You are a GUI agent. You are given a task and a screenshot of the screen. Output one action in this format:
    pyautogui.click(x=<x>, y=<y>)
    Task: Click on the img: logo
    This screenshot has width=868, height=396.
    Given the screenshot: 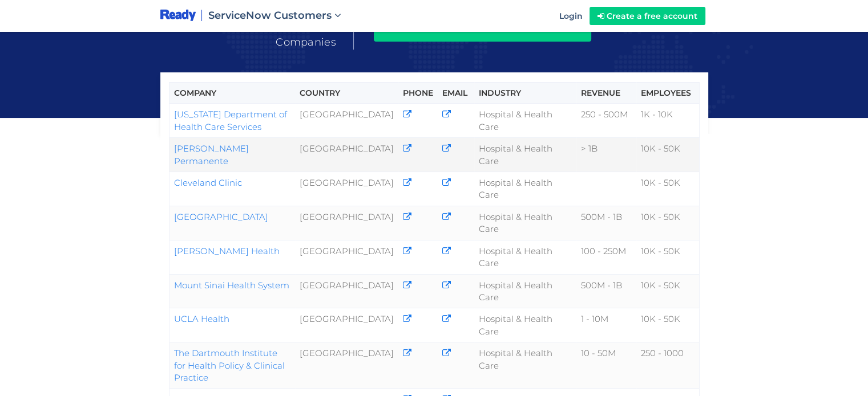 What is the action you would take?
    pyautogui.click(x=178, y=15)
    